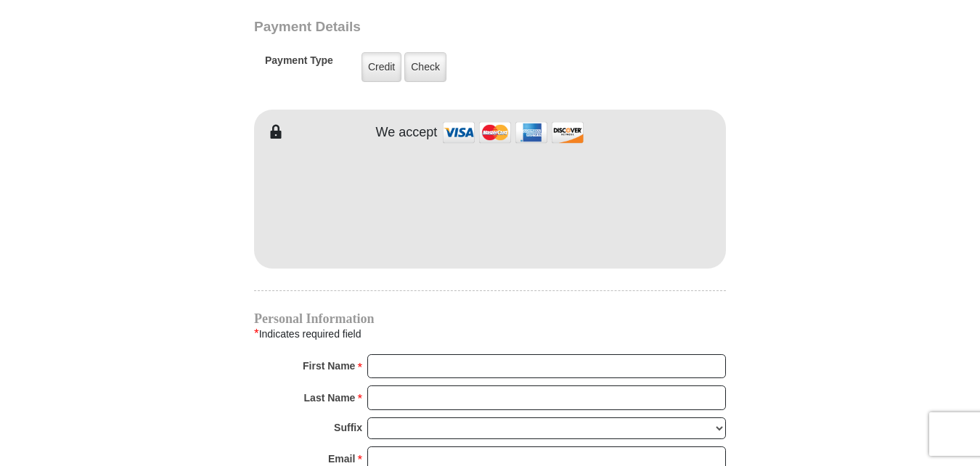 Image resolution: width=980 pixels, height=466 pixels. What do you see at coordinates (381, 67) in the screenshot?
I see `label: Credit` at bounding box center [381, 67].